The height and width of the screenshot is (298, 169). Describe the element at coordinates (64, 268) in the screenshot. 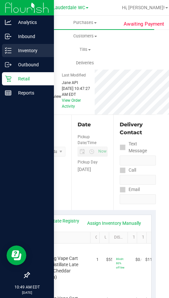

I see `span: FT 0.5g Vape Cart CDT Distillate Late Night Cheddar (Indica)` at that location.